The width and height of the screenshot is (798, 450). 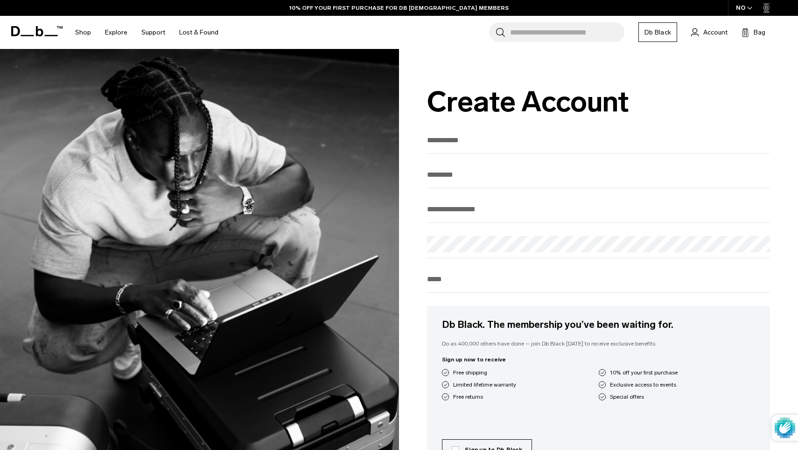 I want to click on p: Sign up now to receive, so click(x=598, y=360).